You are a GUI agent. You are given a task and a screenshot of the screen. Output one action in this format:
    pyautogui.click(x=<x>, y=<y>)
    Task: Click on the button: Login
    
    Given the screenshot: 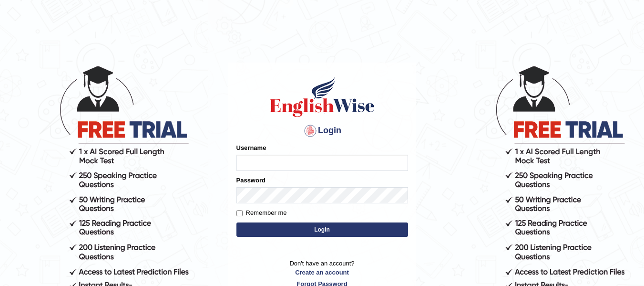 What is the action you would take?
    pyautogui.click(x=322, y=230)
    